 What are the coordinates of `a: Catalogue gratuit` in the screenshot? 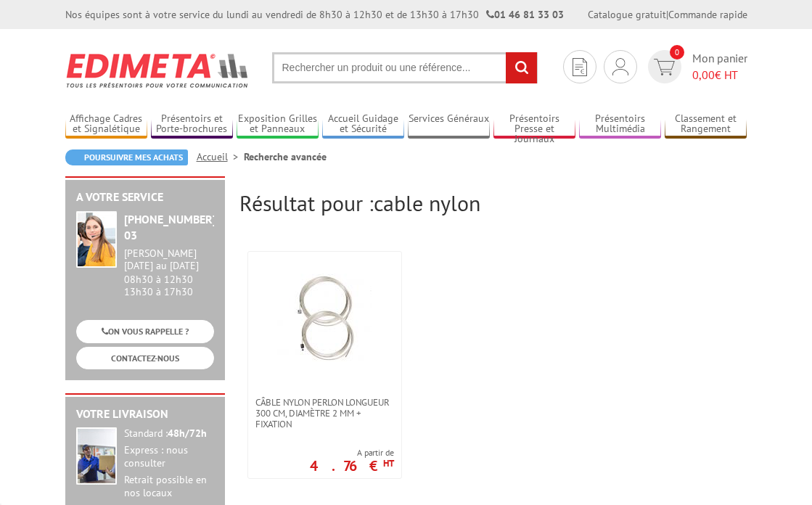 It's located at (627, 15).